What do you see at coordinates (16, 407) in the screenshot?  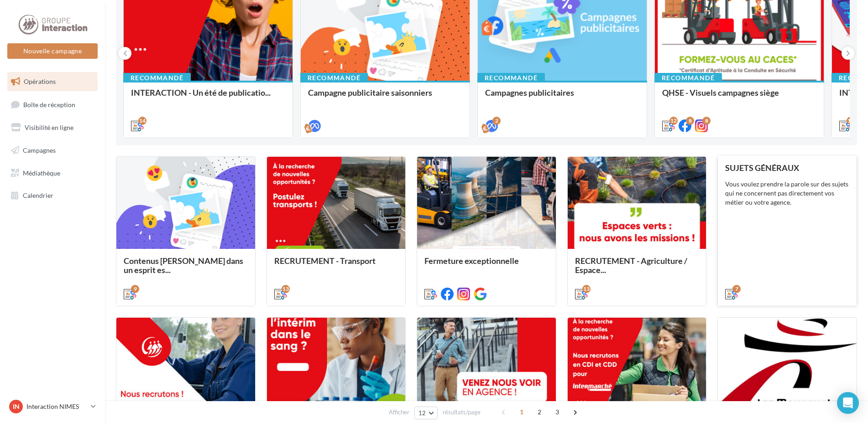 I see `span: IN` at bounding box center [16, 407].